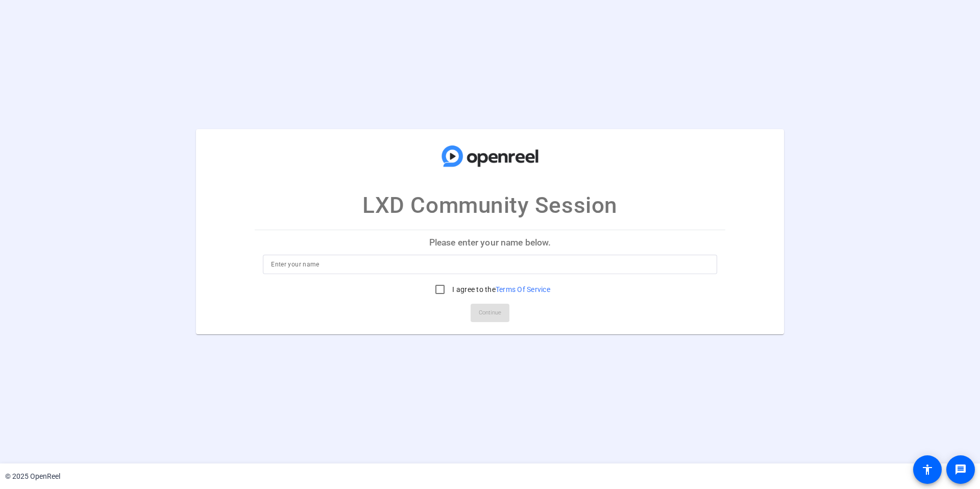  I want to click on p: Please enter your name below., so click(490, 242).